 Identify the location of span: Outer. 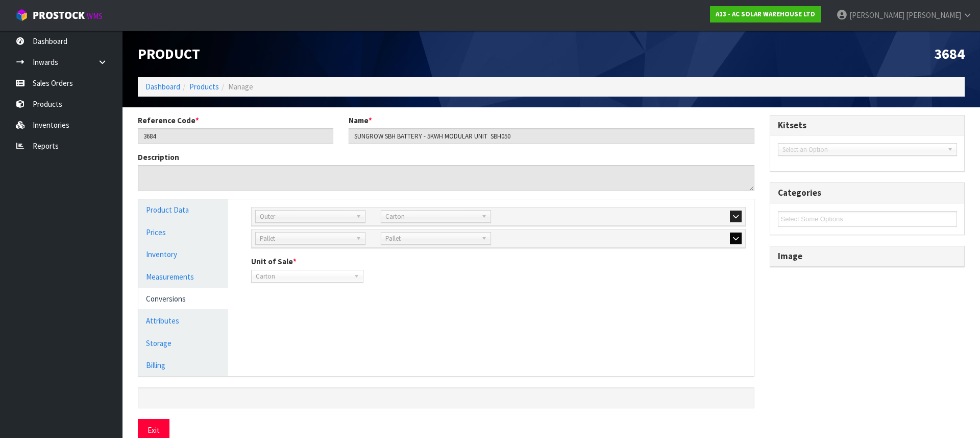
(305, 217).